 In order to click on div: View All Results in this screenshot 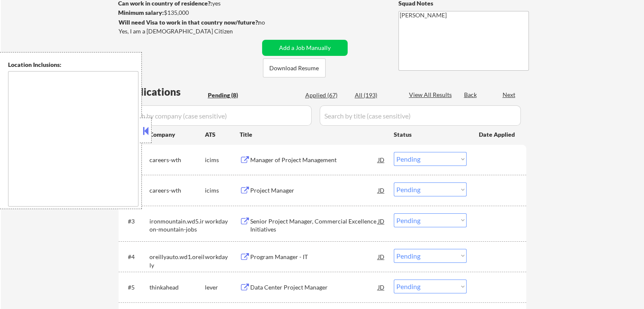, I will do `click(431, 95)`.